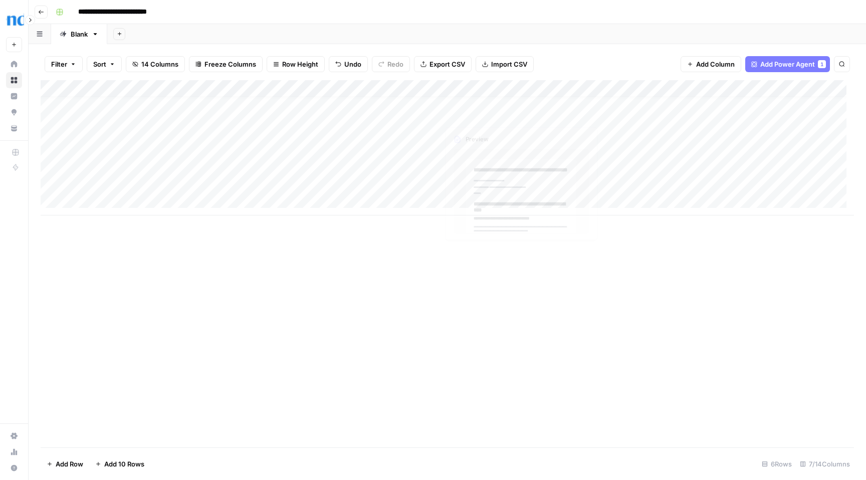 The image size is (866, 480). What do you see at coordinates (14, 436) in the screenshot?
I see `a: Settings` at bounding box center [14, 436].